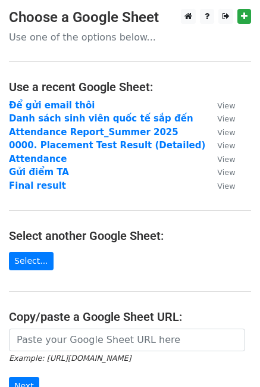  What do you see at coordinates (130, 317) in the screenshot?
I see `h4: Copy/paste a Google Sheet URL:` at bounding box center [130, 317].